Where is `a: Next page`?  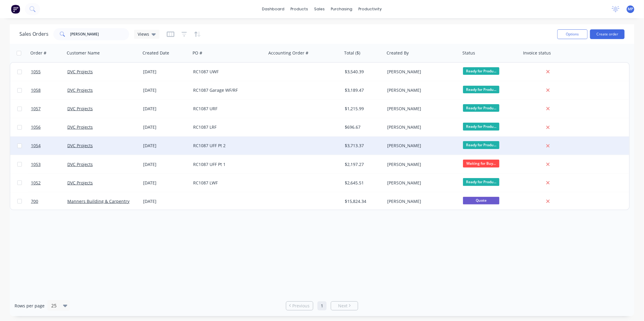
a: Next page is located at coordinates (344, 306).